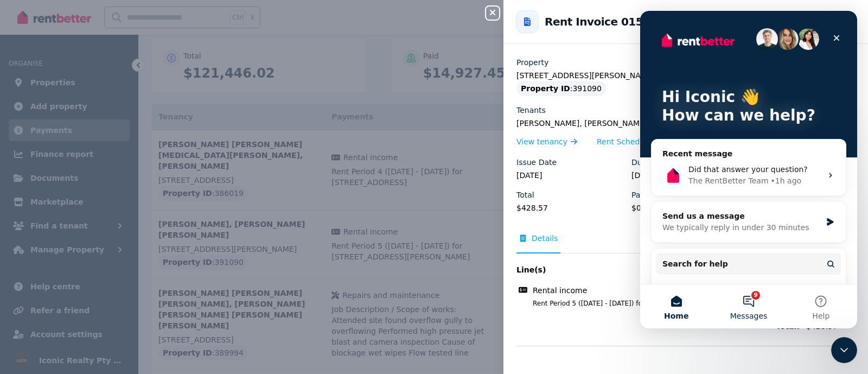 This screenshot has height=374, width=868. I want to click on label: Paid, so click(639, 195).